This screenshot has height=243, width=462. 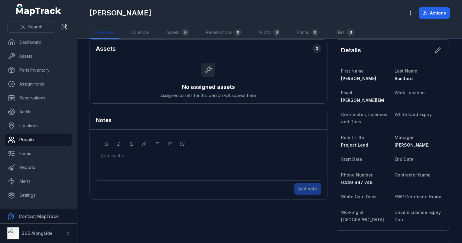 What do you see at coordinates (38, 126) in the screenshot?
I see `a: Locations` at bounding box center [38, 126].